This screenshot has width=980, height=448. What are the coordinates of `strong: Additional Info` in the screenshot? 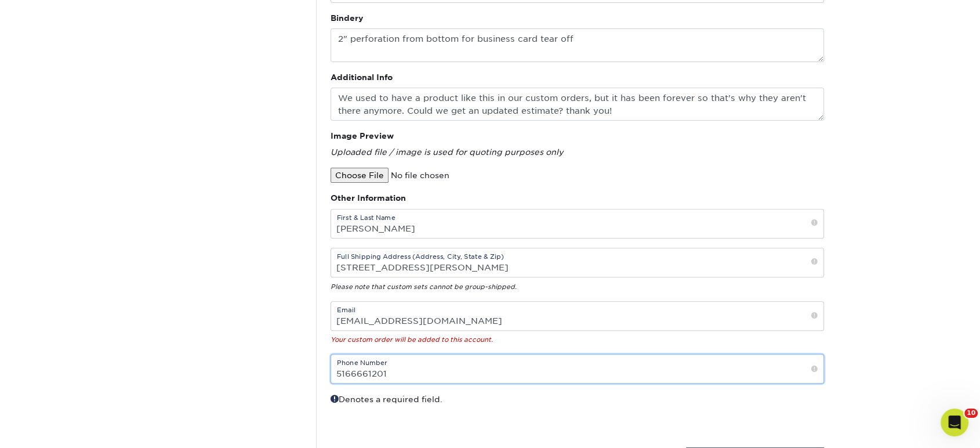 It's located at (361, 77).